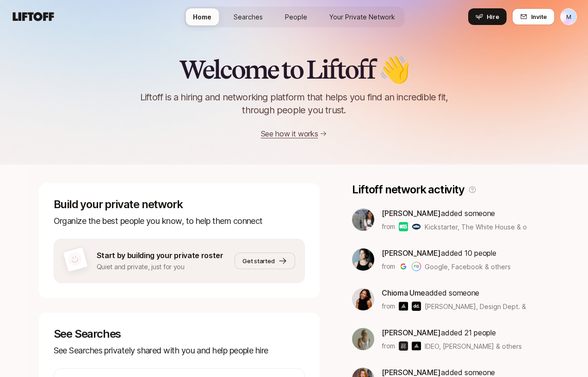  What do you see at coordinates (404, 226) in the screenshot?
I see `img: Kickstarter` at bounding box center [404, 226].